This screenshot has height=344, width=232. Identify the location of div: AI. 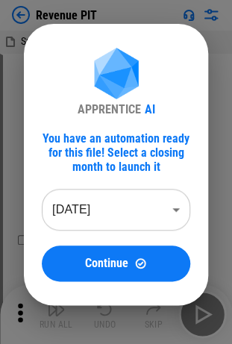
(150, 109).